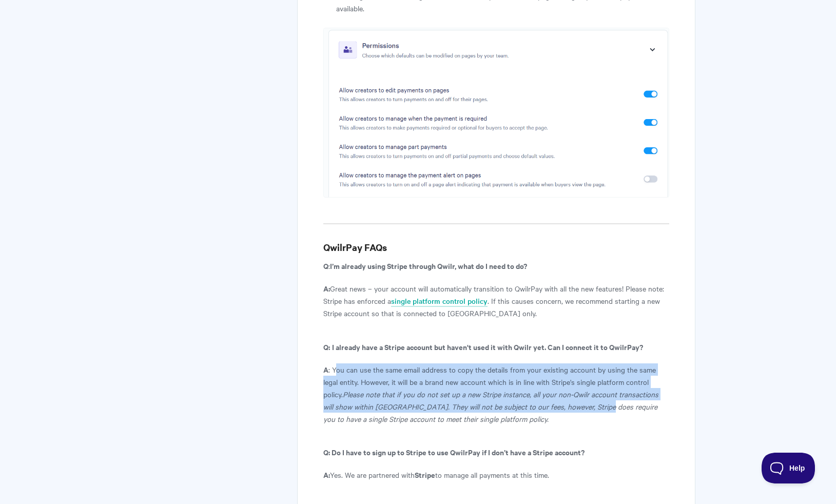 Image resolution: width=836 pixels, height=504 pixels. I want to click on p: : You can use the same email address to copy the details from your existing account by using the ..., so click(496, 394).